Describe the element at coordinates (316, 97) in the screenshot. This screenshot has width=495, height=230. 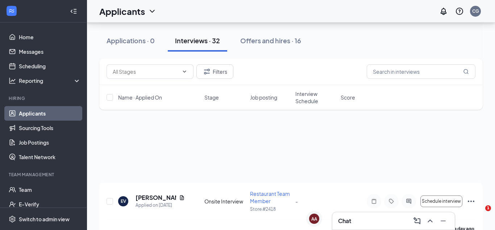
I see `span: Interview Schedule` at that location.